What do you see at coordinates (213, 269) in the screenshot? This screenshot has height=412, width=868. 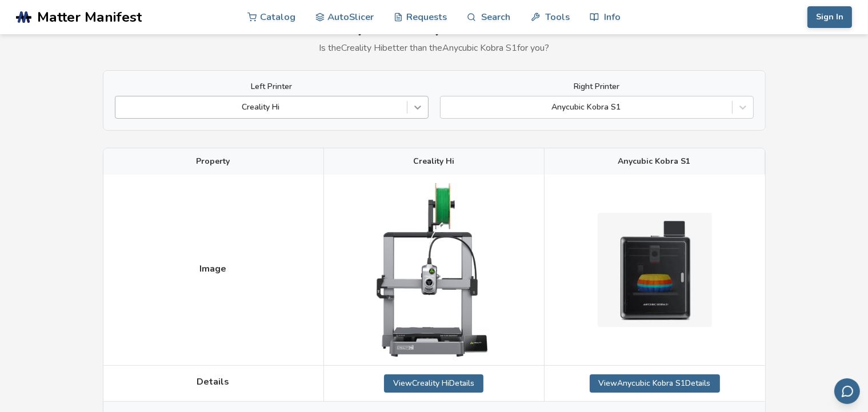 I see `span: Image` at bounding box center [213, 269].